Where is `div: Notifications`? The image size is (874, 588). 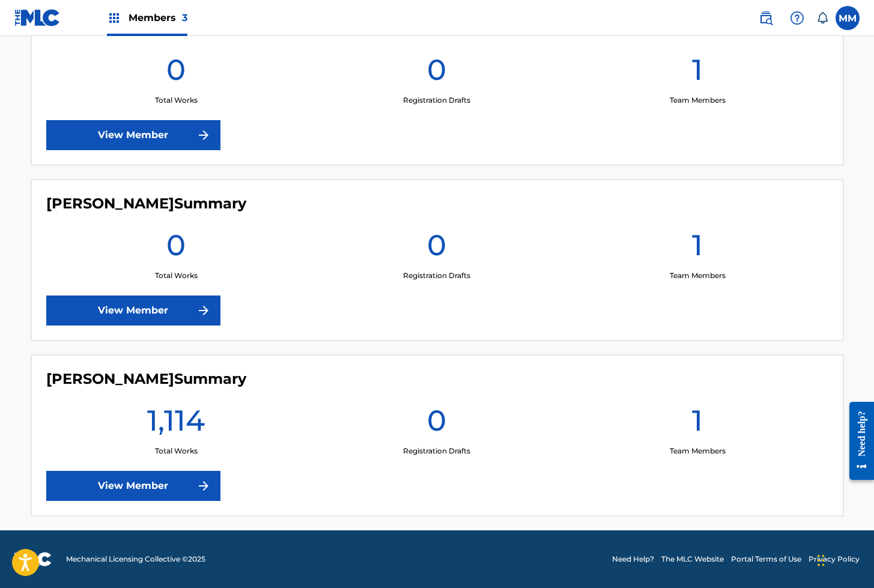 div: Notifications is located at coordinates (823, 18).